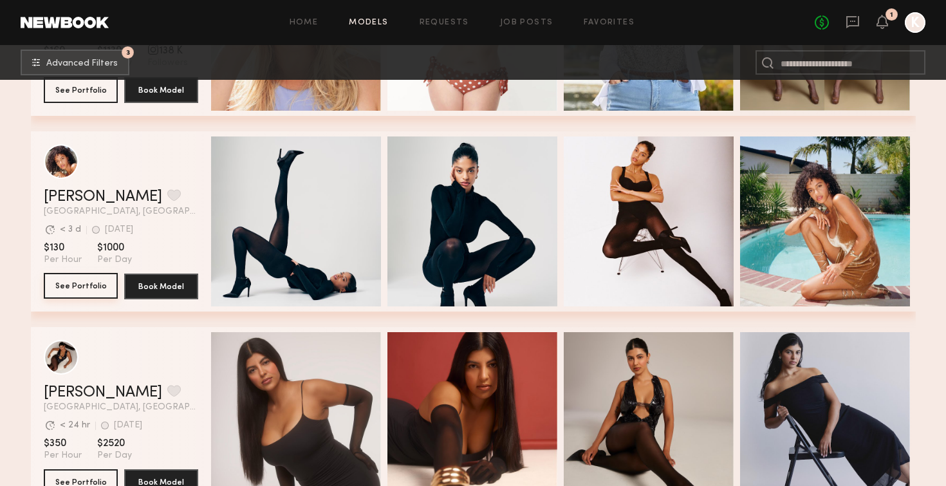 The image size is (946, 486). Describe the element at coordinates (75, 426) in the screenshot. I see `div: < 24 hr` at that location.